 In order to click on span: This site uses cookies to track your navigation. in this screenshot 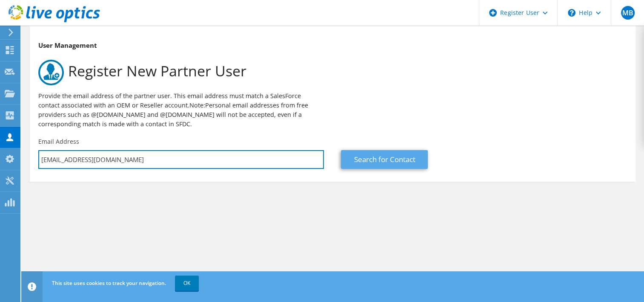, I will do `click(109, 282)`.